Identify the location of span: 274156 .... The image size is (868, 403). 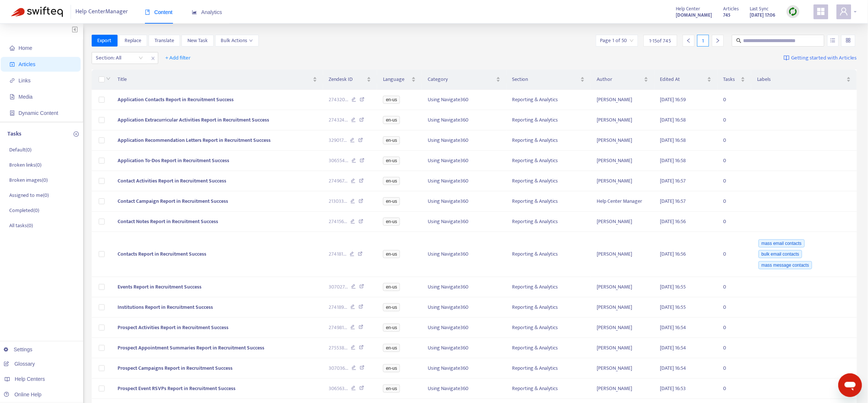
(339, 221).